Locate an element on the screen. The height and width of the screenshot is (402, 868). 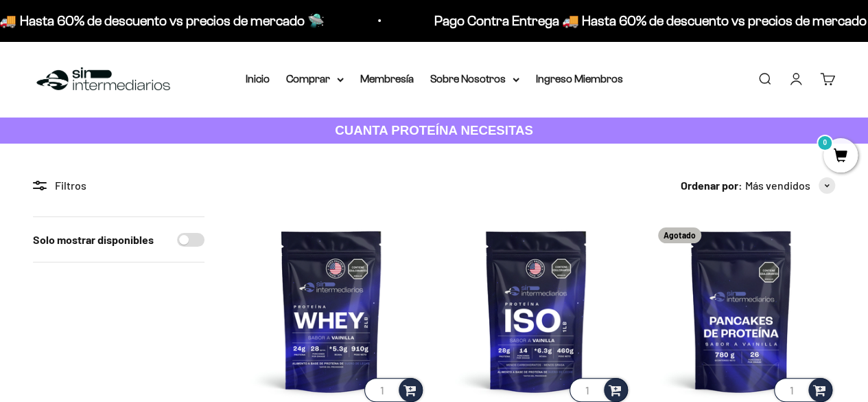
a: 0 is located at coordinates (841, 157).